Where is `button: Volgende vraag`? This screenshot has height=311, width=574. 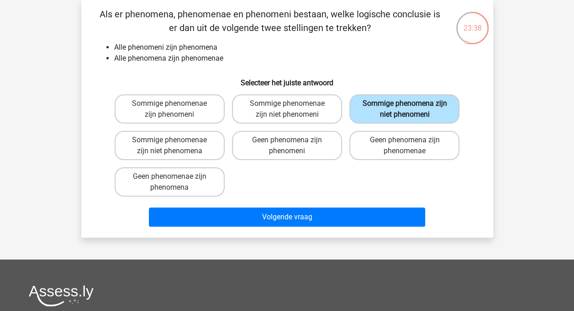
button: Volgende vraag is located at coordinates (287, 217).